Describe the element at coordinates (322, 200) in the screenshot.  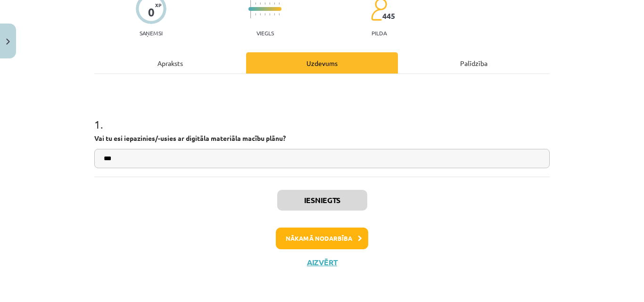
I see `button: Iesniegts` at that location.